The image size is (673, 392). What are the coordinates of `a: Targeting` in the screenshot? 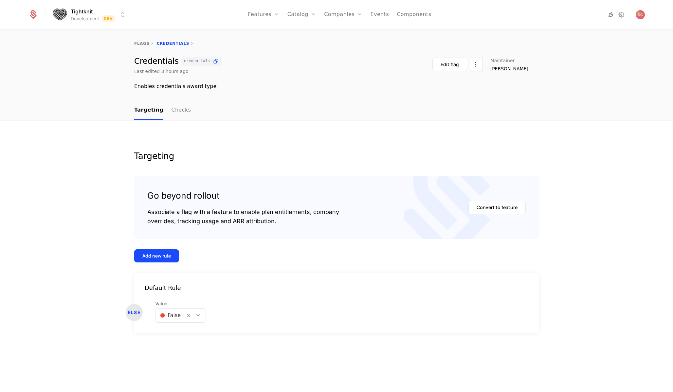 It's located at (149, 110).